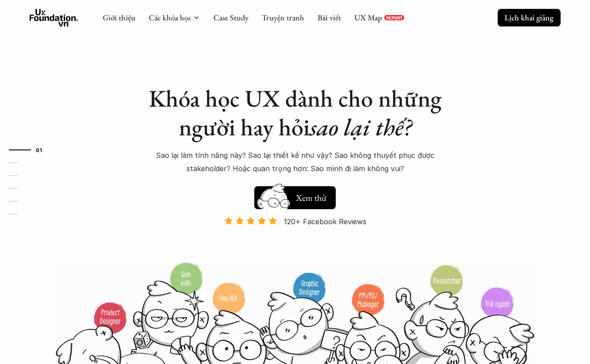  What do you see at coordinates (368, 17) in the screenshot?
I see `a: UX Map` at bounding box center [368, 17].